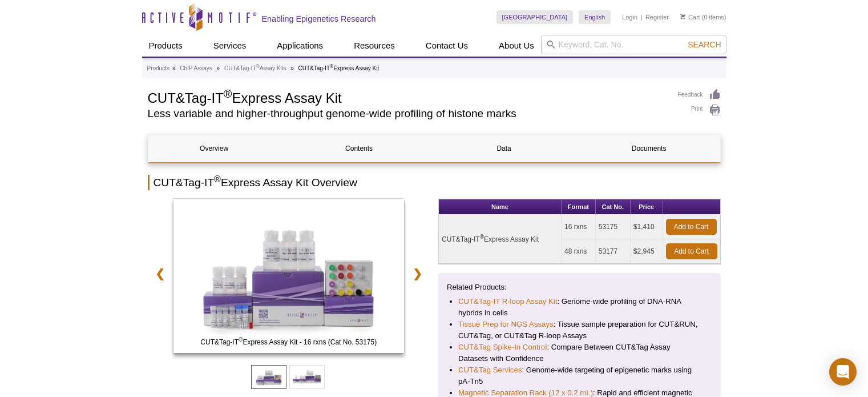  I want to click on h1: CUT&Tag-IT Express Assay Kit, so click(407, 97).